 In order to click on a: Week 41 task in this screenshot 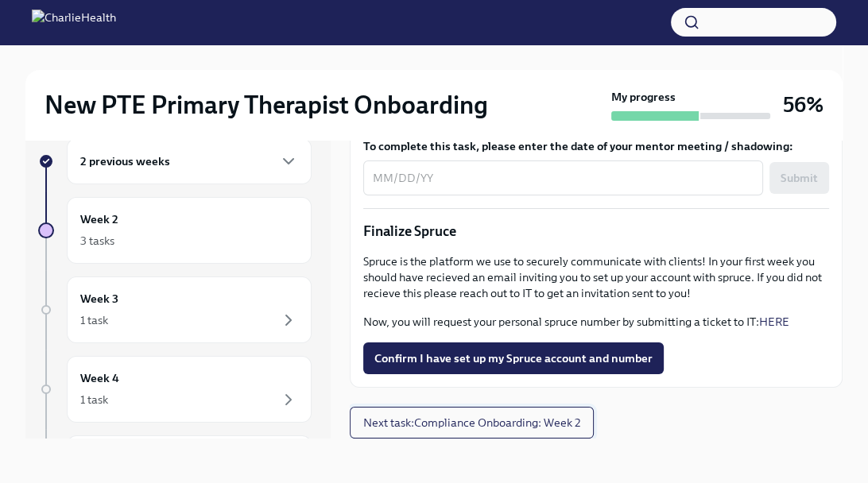, I will do `click(175, 389)`.